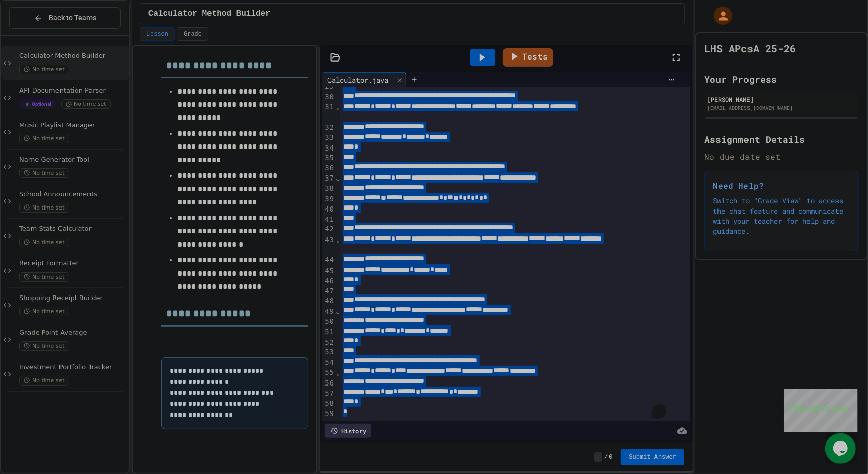 This screenshot has width=868, height=474. I want to click on div: 40, so click(329, 210).